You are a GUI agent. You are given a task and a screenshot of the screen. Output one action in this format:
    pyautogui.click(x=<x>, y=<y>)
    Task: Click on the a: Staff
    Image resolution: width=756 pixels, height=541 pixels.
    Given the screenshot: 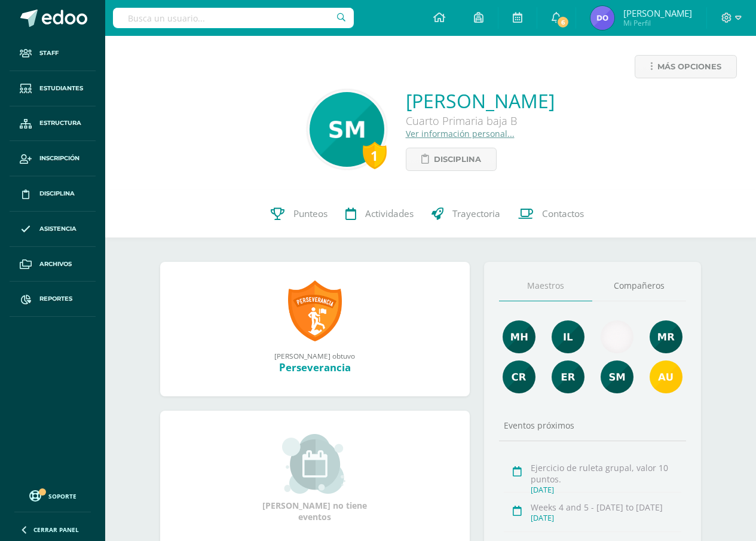 What is the action you would take?
    pyautogui.click(x=53, y=53)
    